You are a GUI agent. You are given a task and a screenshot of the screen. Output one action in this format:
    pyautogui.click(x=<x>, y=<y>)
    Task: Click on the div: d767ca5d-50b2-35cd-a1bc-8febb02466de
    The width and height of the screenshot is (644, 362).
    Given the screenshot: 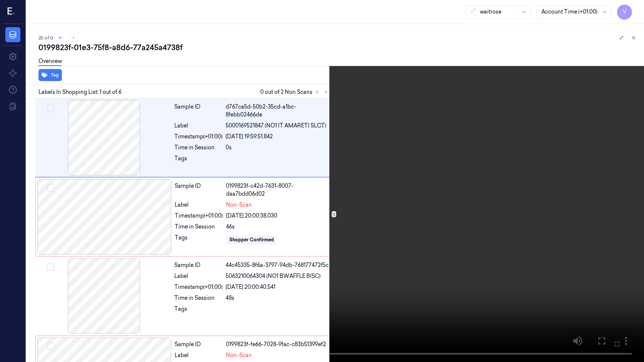 What is the action you would take?
    pyautogui.click(x=277, y=111)
    